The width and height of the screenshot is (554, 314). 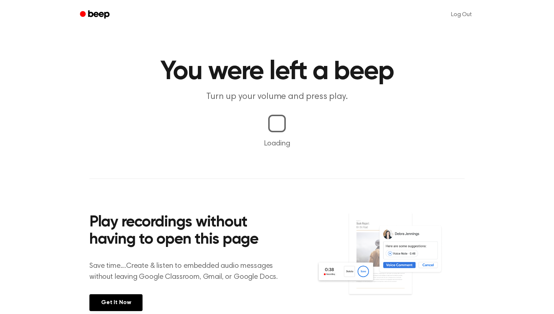 I want to click on p: Loading, so click(x=277, y=144).